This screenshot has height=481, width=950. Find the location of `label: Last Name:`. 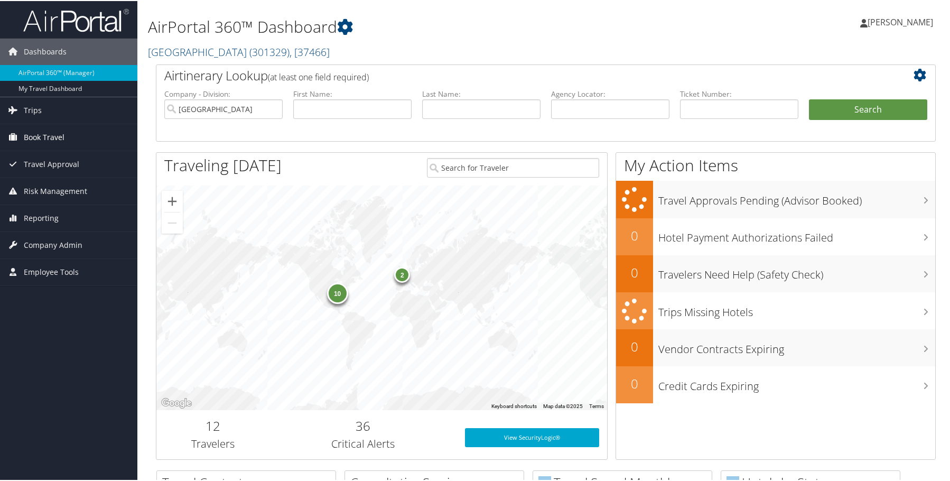

label: Last Name: is located at coordinates (481, 93).